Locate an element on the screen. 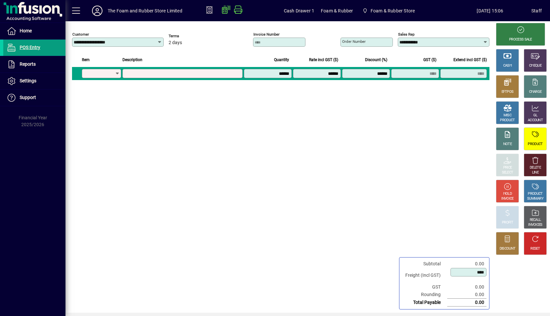  mat-label: Invoice number is located at coordinates (266, 34).